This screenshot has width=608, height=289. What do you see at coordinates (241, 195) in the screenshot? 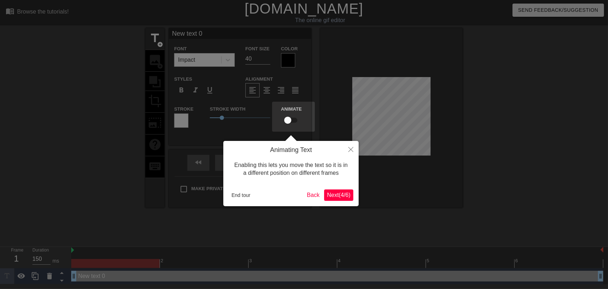
I see `button: End tour` at bounding box center [241, 195].